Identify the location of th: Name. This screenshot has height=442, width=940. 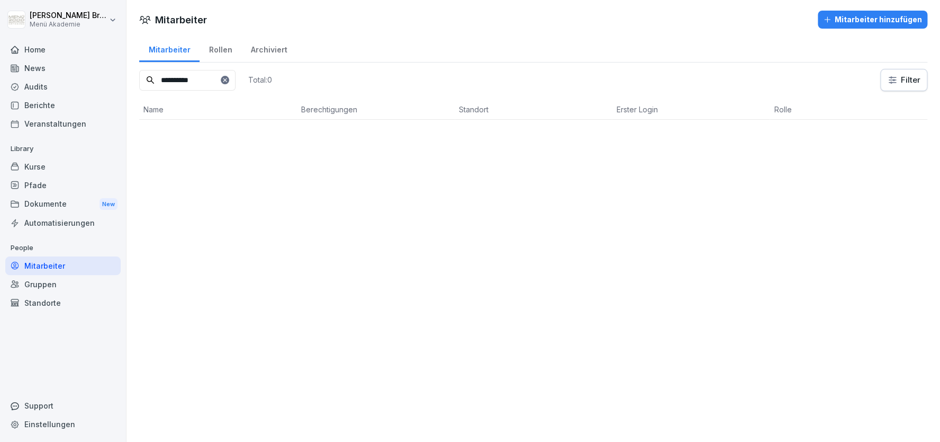
(218, 110).